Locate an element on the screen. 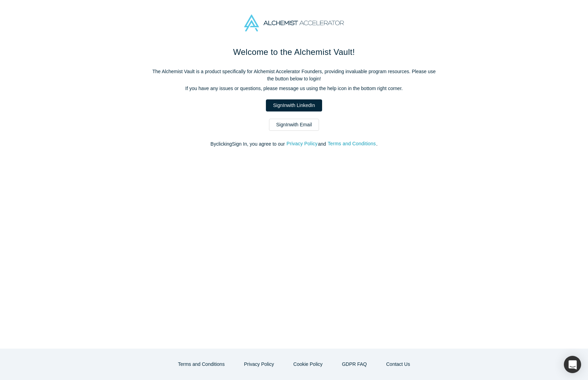 The height and width of the screenshot is (380, 588). button: Cookie Policy is located at coordinates (308, 364).